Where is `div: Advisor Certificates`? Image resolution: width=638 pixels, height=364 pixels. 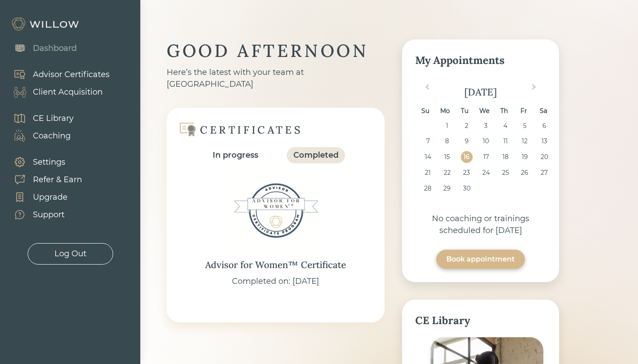
div: Advisor Certificates is located at coordinates (71, 75).